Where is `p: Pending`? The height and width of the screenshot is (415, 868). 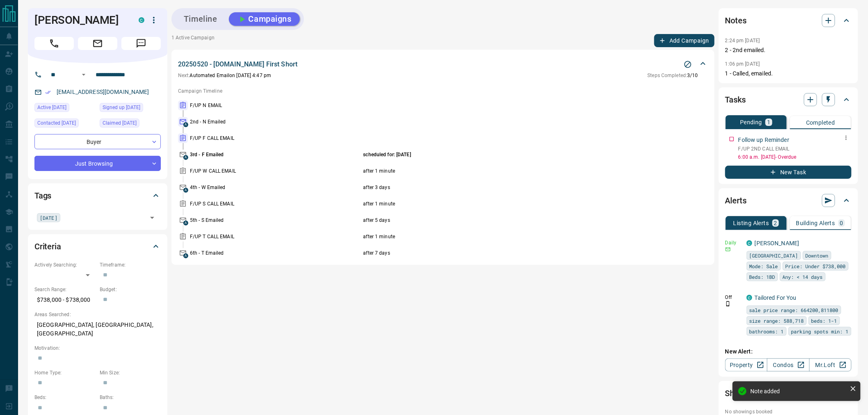 p: Pending is located at coordinates (751, 122).